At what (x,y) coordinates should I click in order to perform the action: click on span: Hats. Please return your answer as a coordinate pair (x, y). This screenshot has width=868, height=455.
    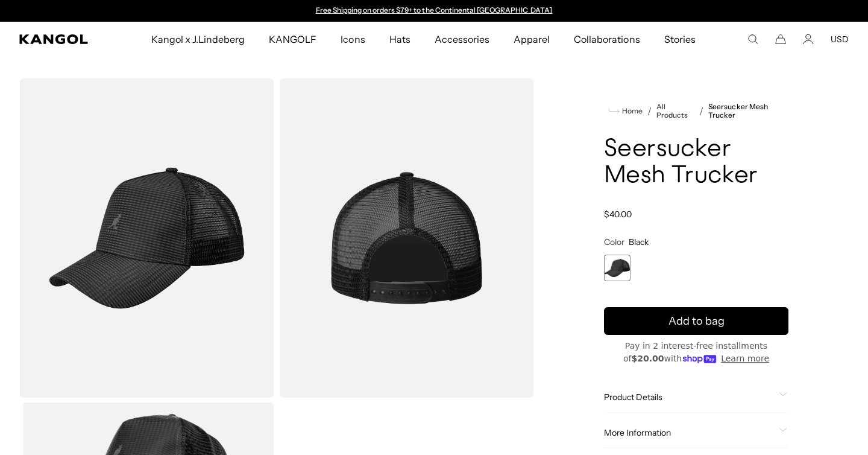
    Looking at the image, I should click on (399, 39).